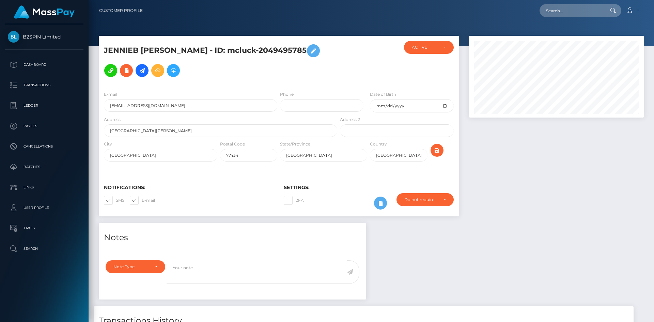 Image resolution: width=654 pixels, height=322 pixels. Describe the element at coordinates (44, 126) in the screenshot. I see `a: Payees` at that location.